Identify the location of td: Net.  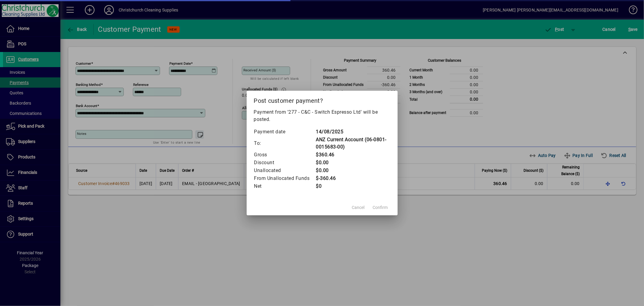
(285, 186).